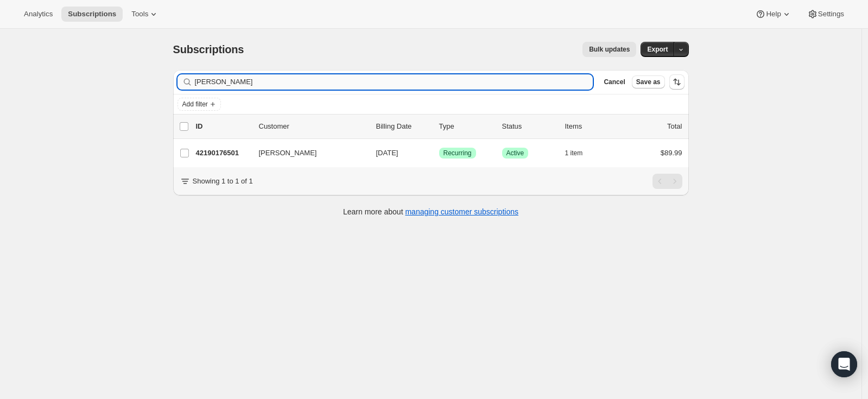 This screenshot has width=868, height=399. I want to click on button: Settings, so click(826, 14).